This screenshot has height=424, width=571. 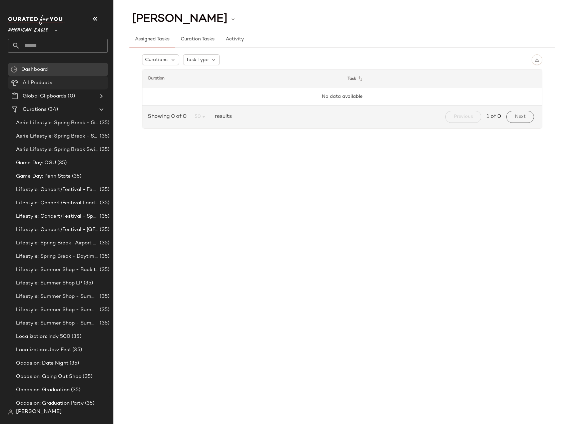 What do you see at coordinates (49, 283) in the screenshot?
I see `span: Lifestyle: Summer Shop LP` at bounding box center [49, 283].